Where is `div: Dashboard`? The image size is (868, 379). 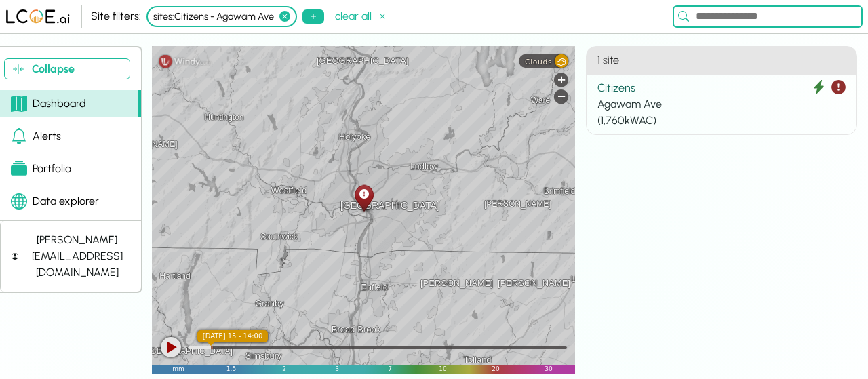
div: Dashboard is located at coordinates (48, 104).